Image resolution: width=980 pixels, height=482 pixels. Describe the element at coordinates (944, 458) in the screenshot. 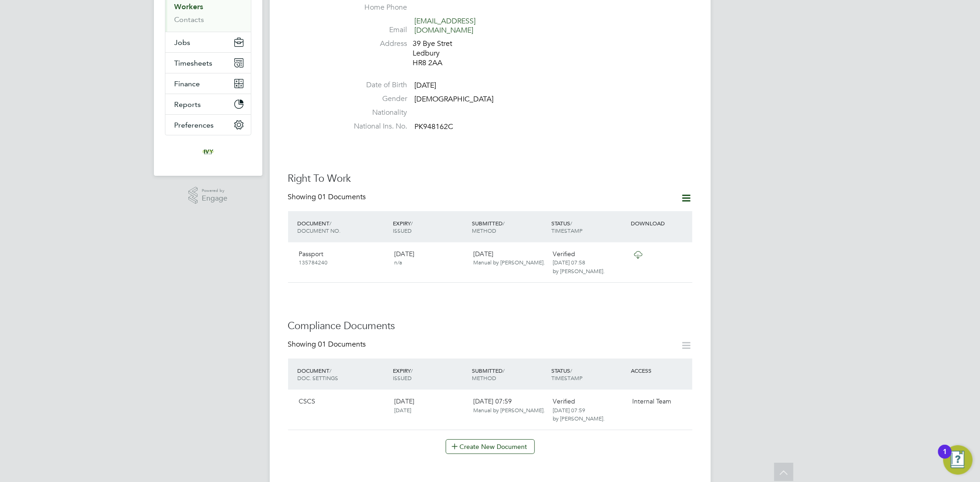

I see `div: 1` at that location.